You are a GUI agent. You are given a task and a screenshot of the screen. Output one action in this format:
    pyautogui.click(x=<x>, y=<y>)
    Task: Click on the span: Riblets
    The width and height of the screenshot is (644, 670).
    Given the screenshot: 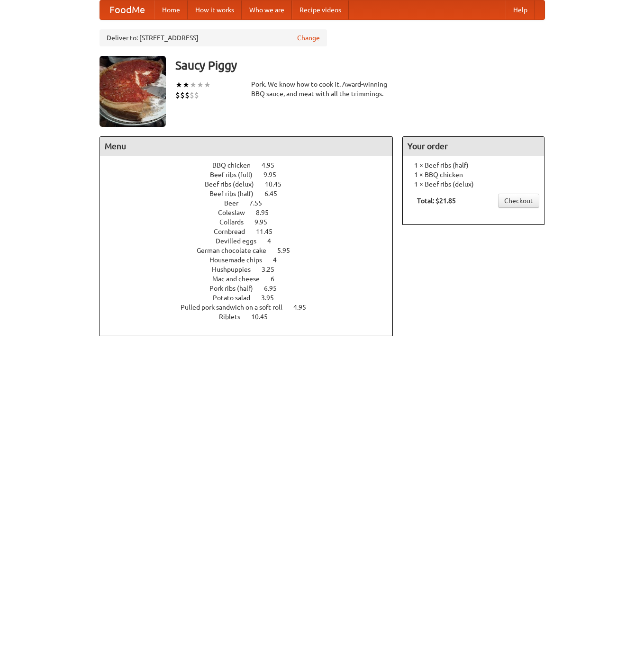 What is the action you would take?
    pyautogui.click(x=235, y=316)
    